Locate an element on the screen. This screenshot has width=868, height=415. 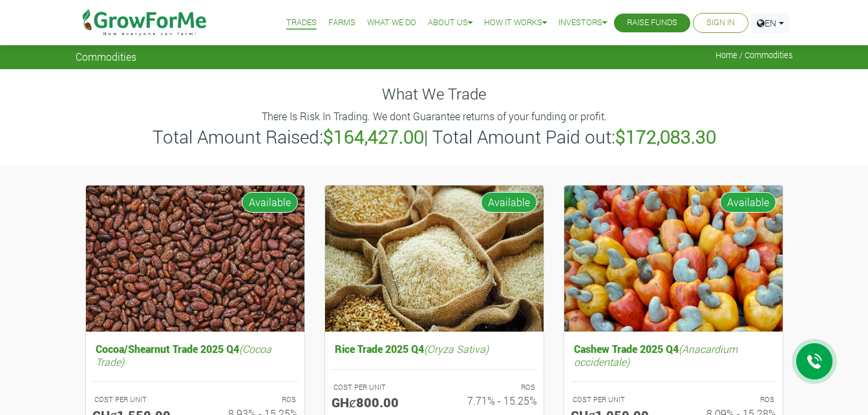
h3: Total Amount Raised: | Total Amount Paid out: is located at coordinates (434, 137).